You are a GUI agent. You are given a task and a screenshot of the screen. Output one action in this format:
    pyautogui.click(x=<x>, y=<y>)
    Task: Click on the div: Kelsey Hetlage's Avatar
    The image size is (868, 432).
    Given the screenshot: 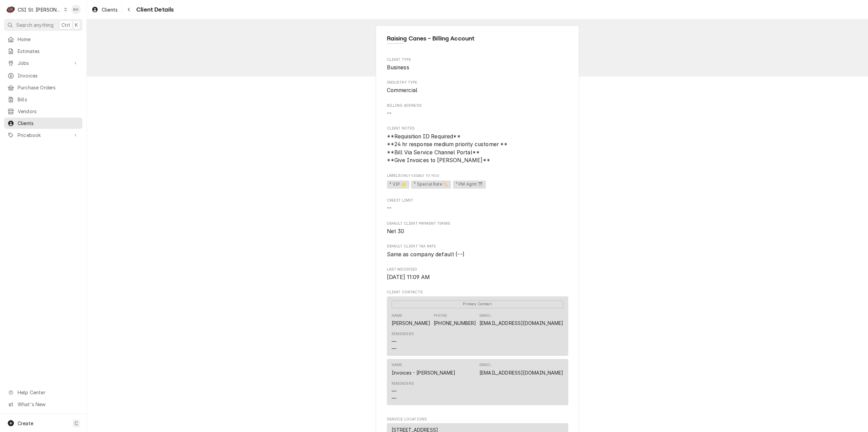 What is the action you would take?
    pyautogui.click(x=76, y=9)
    